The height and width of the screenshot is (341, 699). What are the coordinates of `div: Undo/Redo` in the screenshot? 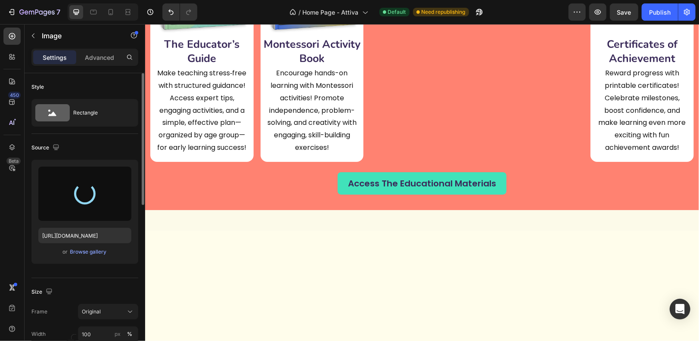 It's located at (180, 12).